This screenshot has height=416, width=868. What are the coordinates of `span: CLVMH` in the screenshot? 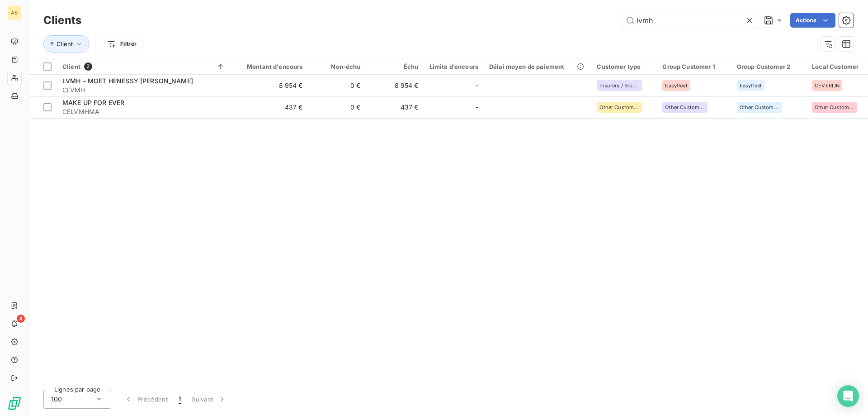 It's located at (144, 90).